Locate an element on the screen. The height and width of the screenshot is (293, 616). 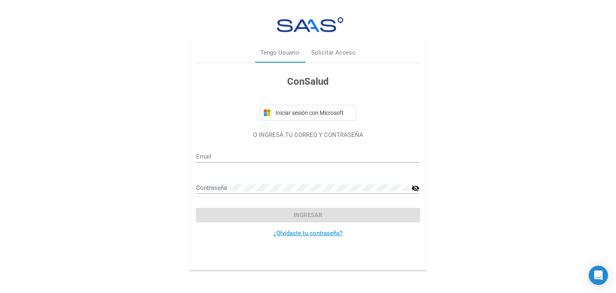
div: Solicitar Acceso is located at coordinates (333, 53).